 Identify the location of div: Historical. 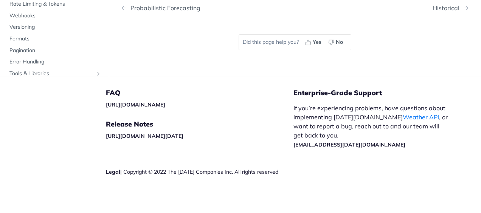
(448, 8).